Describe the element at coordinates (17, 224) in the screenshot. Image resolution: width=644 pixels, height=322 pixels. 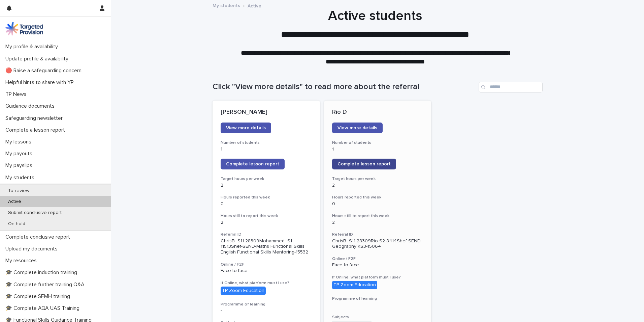
I see `p: On hold` at that location.